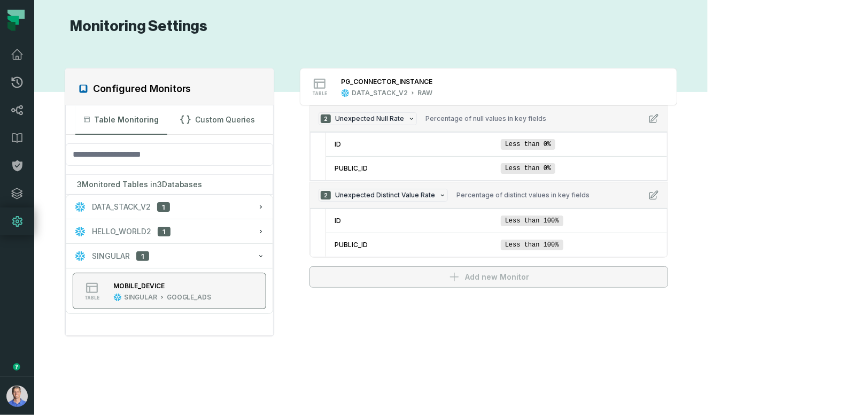  Describe the element at coordinates (170, 232) in the screenshot. I see `button: HELLO_WORLD21` at that location.